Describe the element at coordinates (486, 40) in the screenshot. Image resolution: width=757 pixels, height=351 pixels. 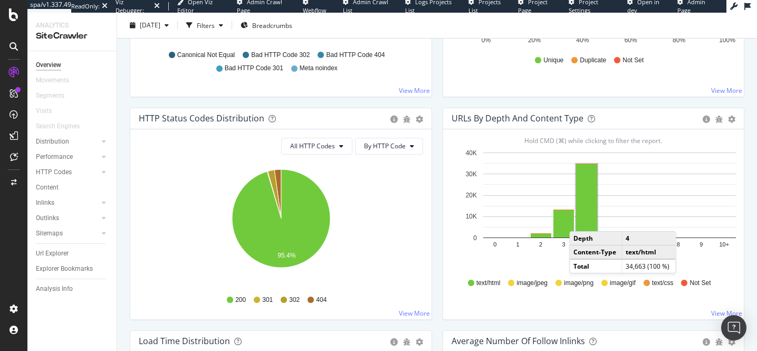
I see `text: 0%` at that location.